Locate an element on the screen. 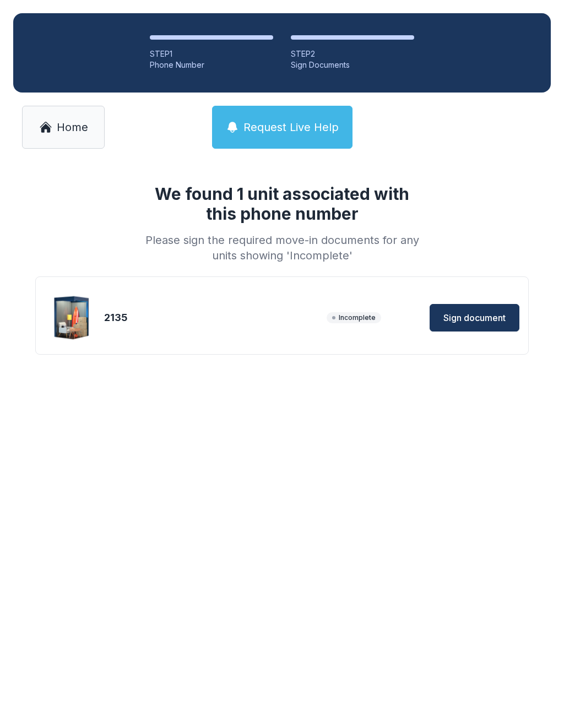  div: 2135 is located at coordinates (213, 318).